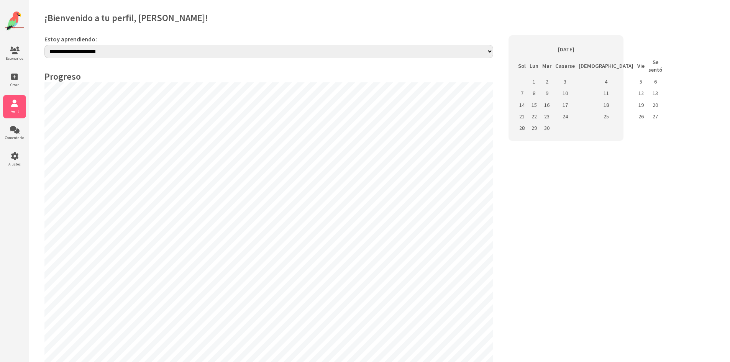  I want to click on font: Sol, so click(522, 66).